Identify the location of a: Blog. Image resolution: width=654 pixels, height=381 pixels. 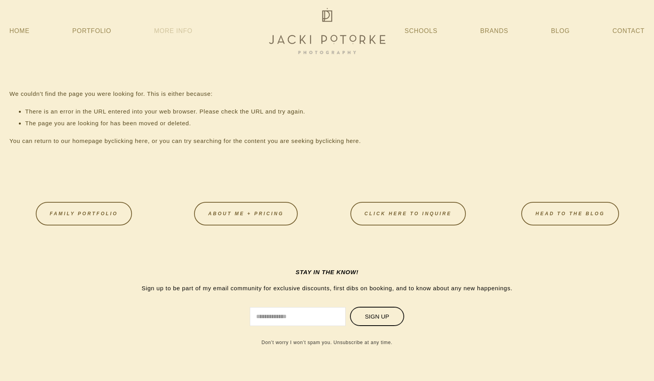
(561, 31).